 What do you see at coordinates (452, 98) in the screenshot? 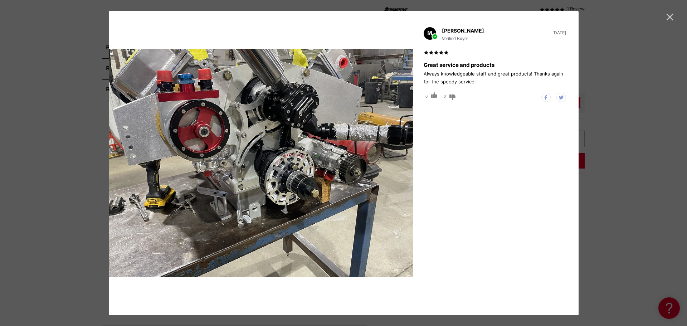
I see `div: vote down Image taken by Marshall P. of Product Spur Gear Mounting Adapter, 3 or 4 Bolt Flange` at bounding box center [452, 98].